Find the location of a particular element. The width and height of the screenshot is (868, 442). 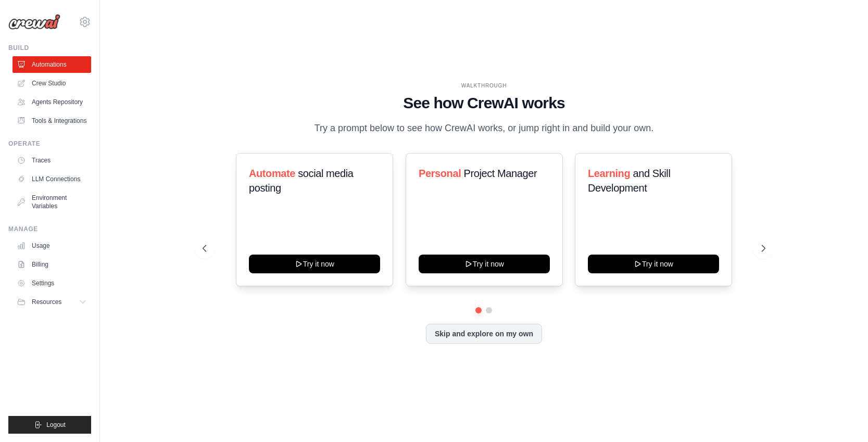

a: Traces is located at coordinates (51, 160).